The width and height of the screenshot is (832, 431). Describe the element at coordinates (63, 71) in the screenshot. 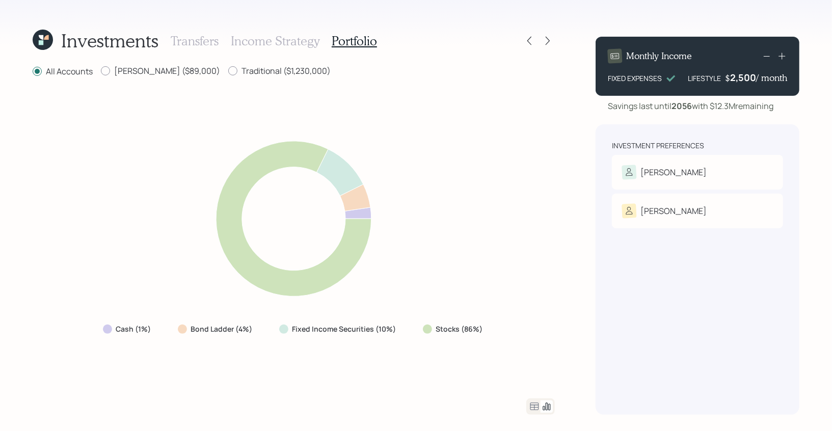

I see `label: All Accounts` at that location.